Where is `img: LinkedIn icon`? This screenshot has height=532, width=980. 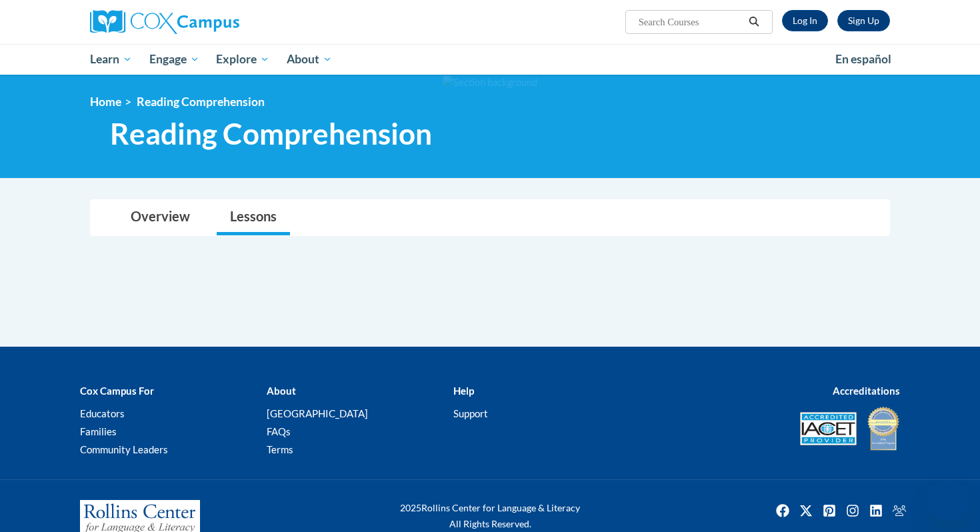 img: LinkedIn icon is located at coordinates (876, 511).